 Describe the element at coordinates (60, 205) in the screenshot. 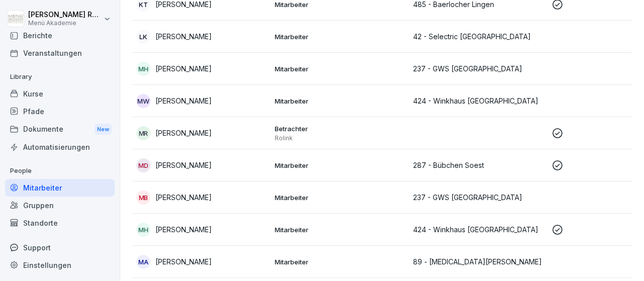

I see `a: Gruppen` at that location.